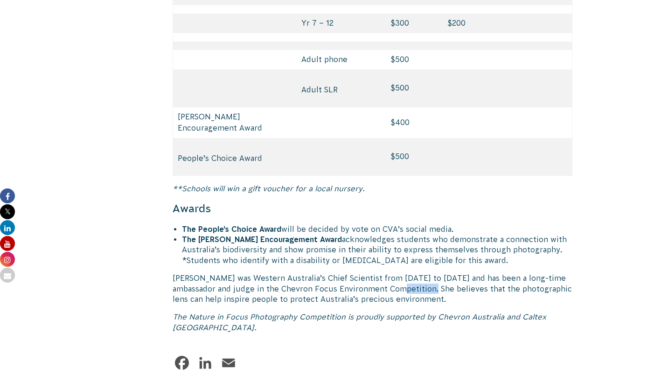 Image resolution: width=661 pixels, height=375 pixels. What do you see at coordinates (341, 23) in the screenshot?
I see `td: Yr 7 – 12` at bounding box center [341, 23].